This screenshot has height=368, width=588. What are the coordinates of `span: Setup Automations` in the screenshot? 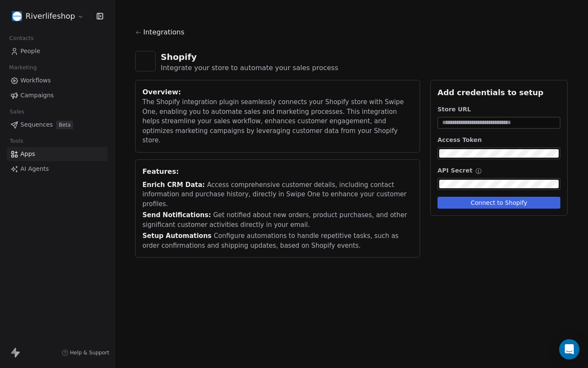 It's located at (178, 236).